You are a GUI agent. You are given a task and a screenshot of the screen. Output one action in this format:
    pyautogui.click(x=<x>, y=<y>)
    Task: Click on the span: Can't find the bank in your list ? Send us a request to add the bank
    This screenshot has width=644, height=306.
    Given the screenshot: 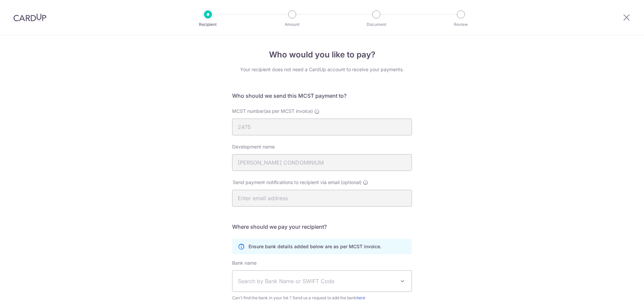 What is the action you would take?
    pyautogui.click(x=322, y=298)
    